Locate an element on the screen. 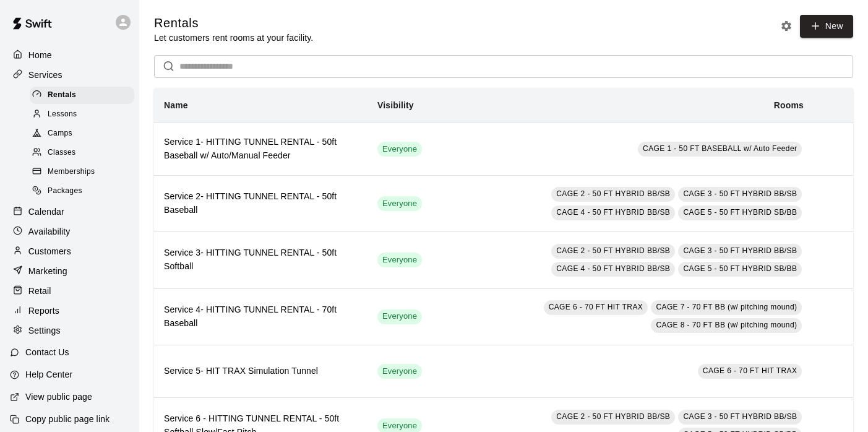 This screenshot has width=868, height=432. p: Contact Us is located at coordinates (47, 352).